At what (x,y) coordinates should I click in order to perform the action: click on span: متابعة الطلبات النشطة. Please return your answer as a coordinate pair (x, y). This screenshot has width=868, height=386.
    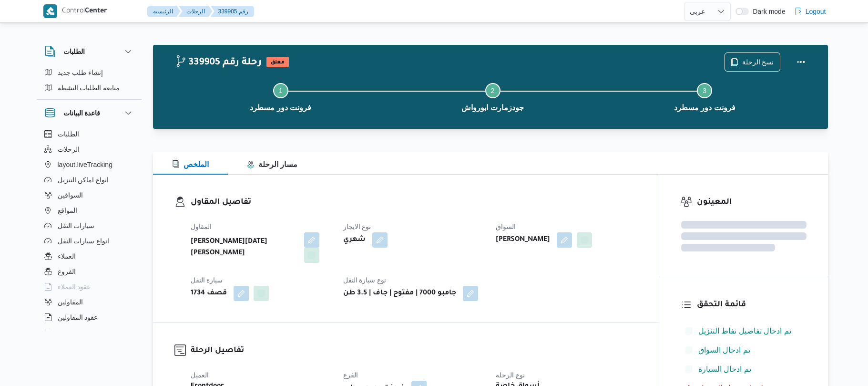
    Looking at the image, I should click on (89, 88).